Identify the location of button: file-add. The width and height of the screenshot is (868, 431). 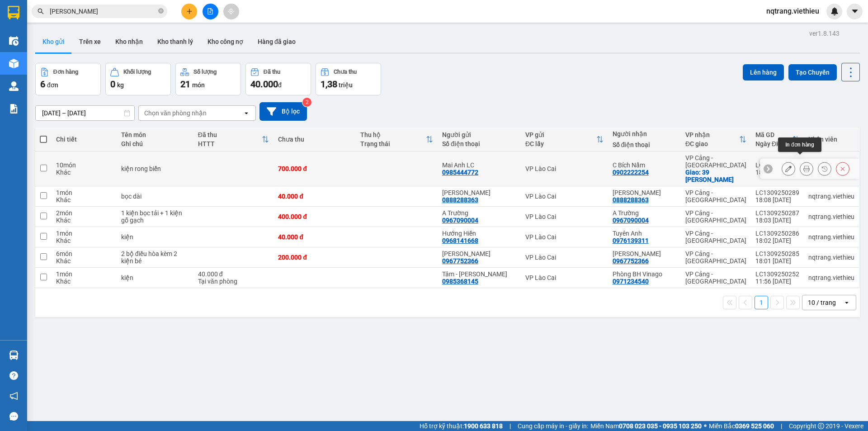
(210, 11).